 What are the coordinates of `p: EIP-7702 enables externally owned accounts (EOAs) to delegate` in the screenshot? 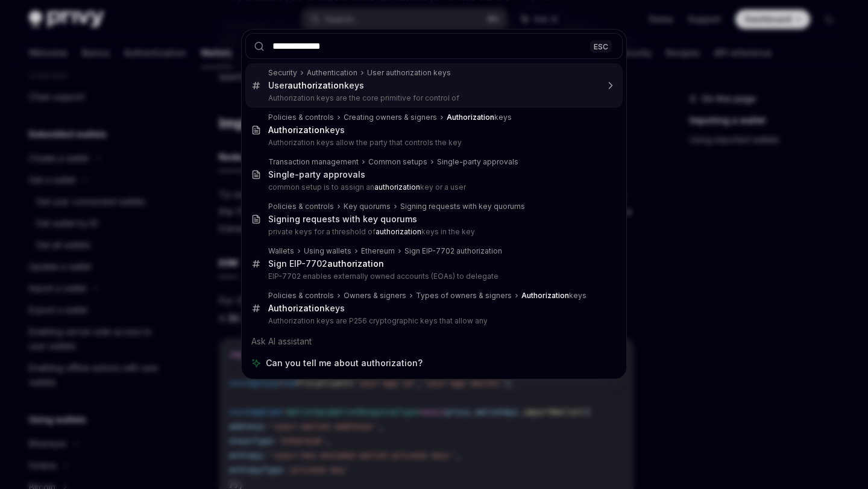 It's located at (433, 277).